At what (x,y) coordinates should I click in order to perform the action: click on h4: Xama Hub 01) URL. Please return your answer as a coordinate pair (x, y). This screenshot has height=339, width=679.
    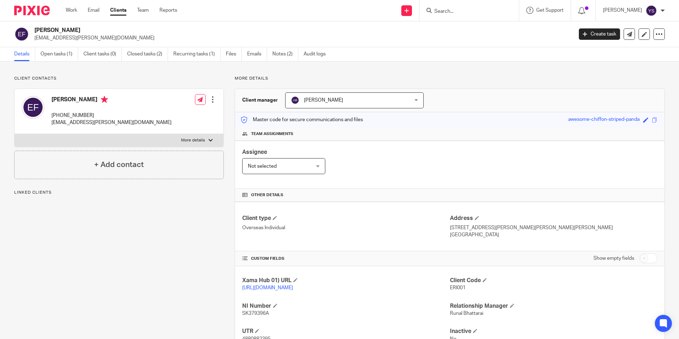
    Looking at the image, I should click on (346, 280).